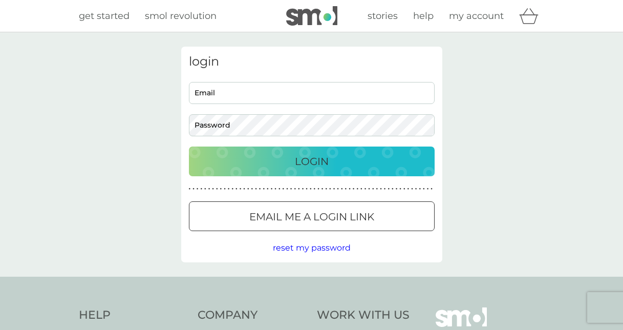  What do you see at coordinates (312, 248) in the screenshot?
I see `button: reset my password` at bounding box center [312, 248].